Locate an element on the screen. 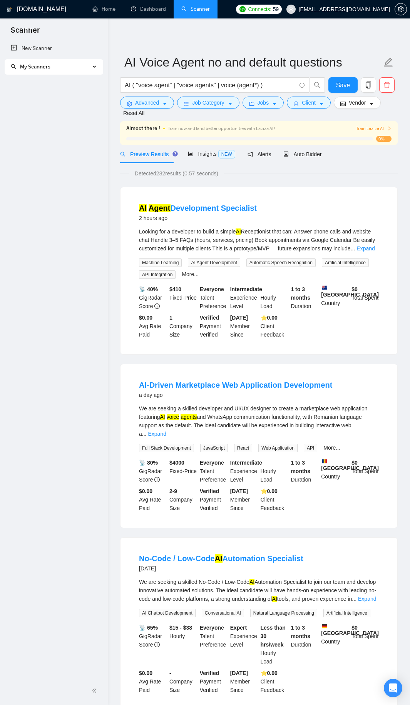 Image resolution: width=410 pixels, height=705 pixels. div: Fixed-Price is located at coordinates (183, 298).